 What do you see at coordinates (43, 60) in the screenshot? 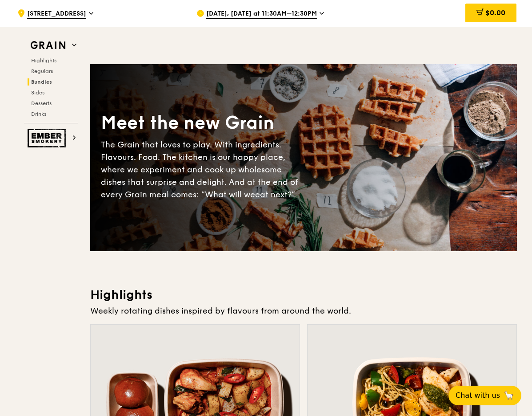
I see `span: Highlights` at bounding box center [43, 60].